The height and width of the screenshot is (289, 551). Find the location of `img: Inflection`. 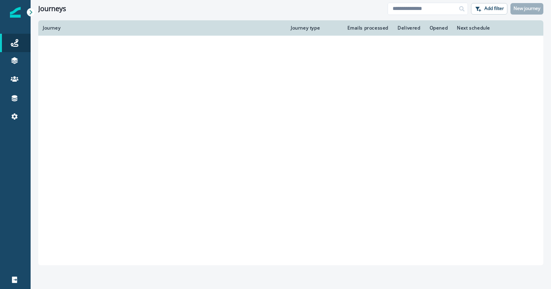

img: Inflection is located at coordinates (15, 12).